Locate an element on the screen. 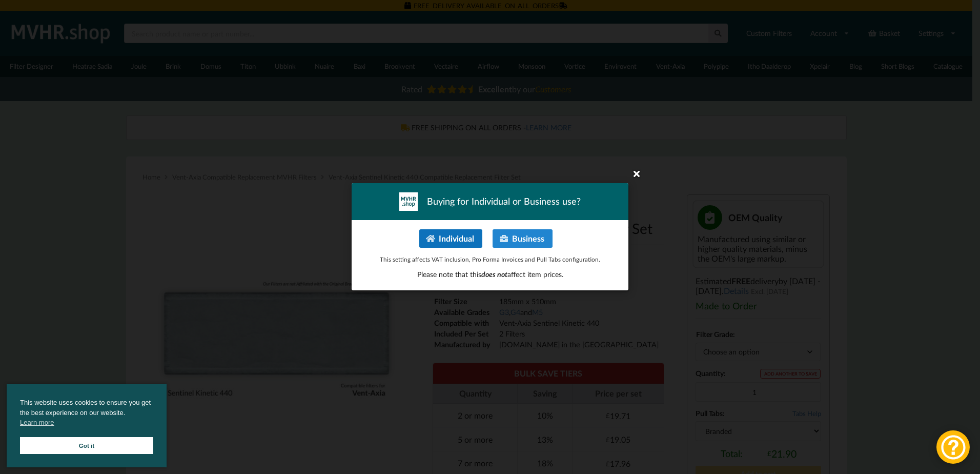  p: Please note that this affect item prices. is located at coordinates (490, 274).